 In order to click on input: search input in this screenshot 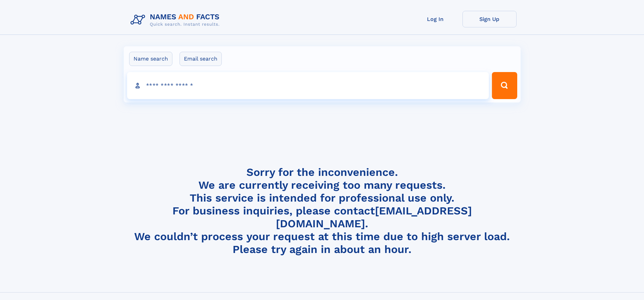, I will do `click(308, 85)`.